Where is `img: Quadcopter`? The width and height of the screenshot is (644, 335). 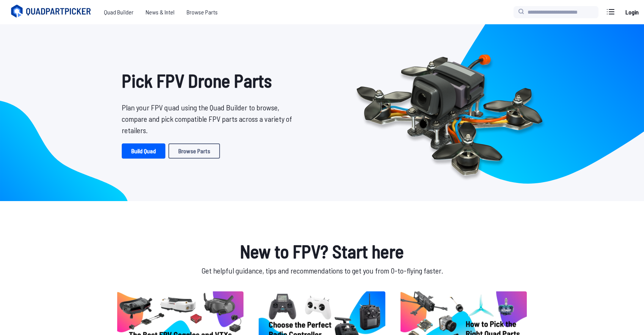
img: Quadcopter is located at coordinates (449, 113).